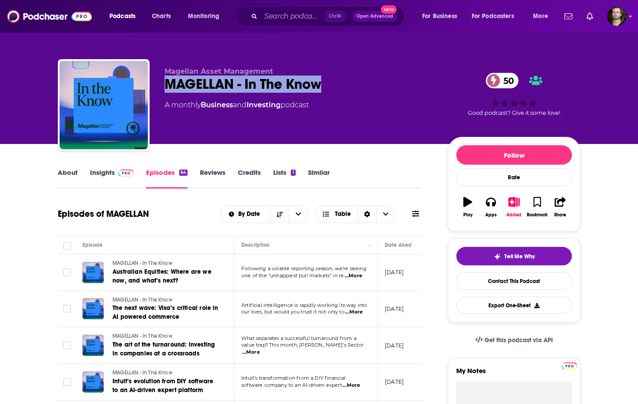 The height and width of the screenshot is (404, 638). Describe the element at coordinates (183, 173) in the screenshot. I see `div: 64` at that location.